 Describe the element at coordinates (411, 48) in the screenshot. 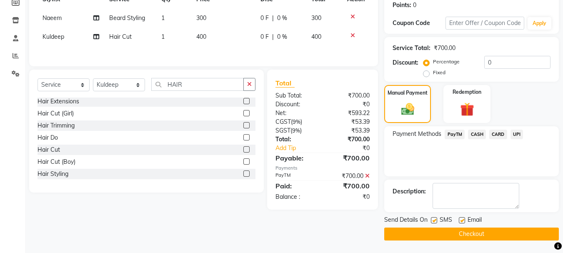

I see `div: Service Total:` at that location.